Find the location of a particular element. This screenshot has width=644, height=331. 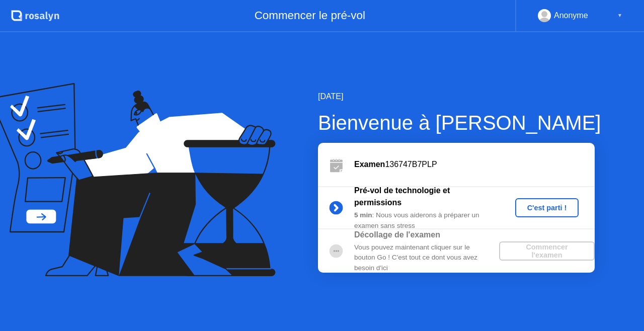

div: Vous pouvez maintenant cliquer sur le bouton Go ! C'est tout ce dont vous avez besoin d'ici is located at coordinates (426, 258).